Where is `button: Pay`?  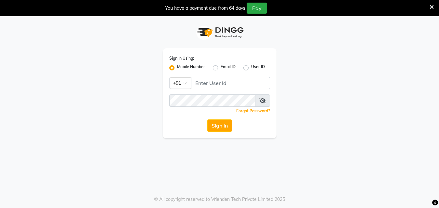 button: Pay is located at coordinates (257, 8).